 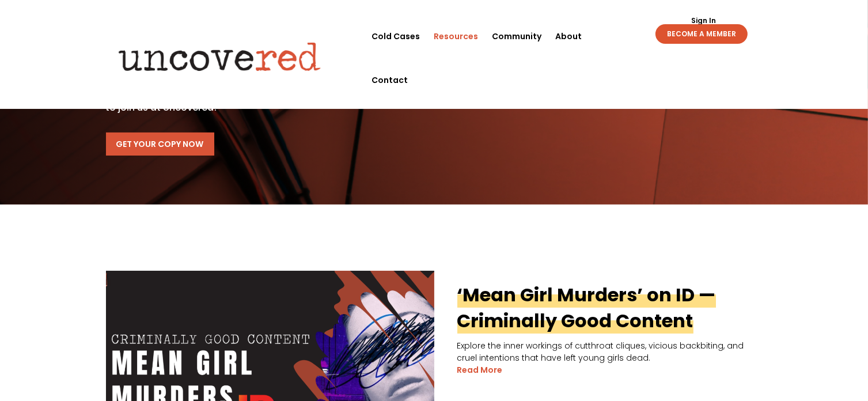 I want to click on p: Explore the inner workings of cutthroat cliques, vicious backbiting, and cruel intentions that ha..., so click(x=434, y=353).